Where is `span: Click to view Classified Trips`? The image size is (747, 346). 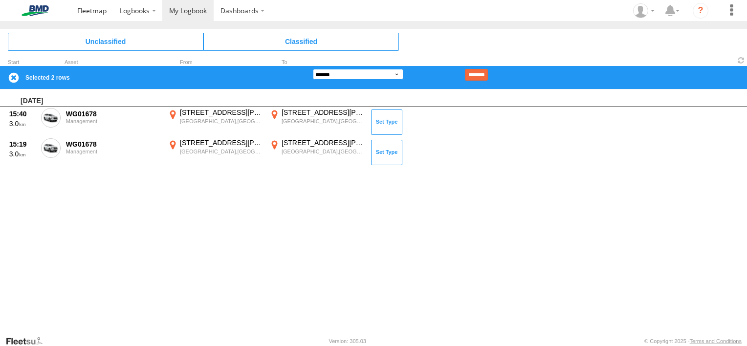 span: Click to view Classified Trips is located at coordinates (301, 42).